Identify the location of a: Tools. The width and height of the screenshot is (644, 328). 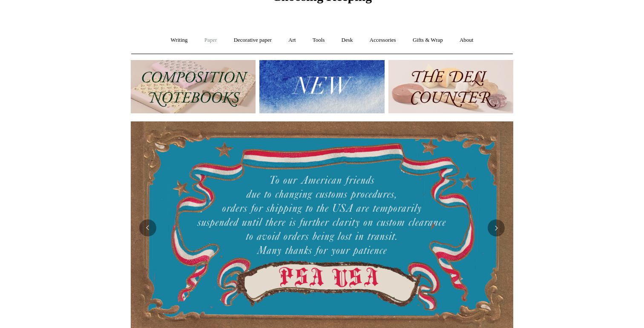
(318, 40).